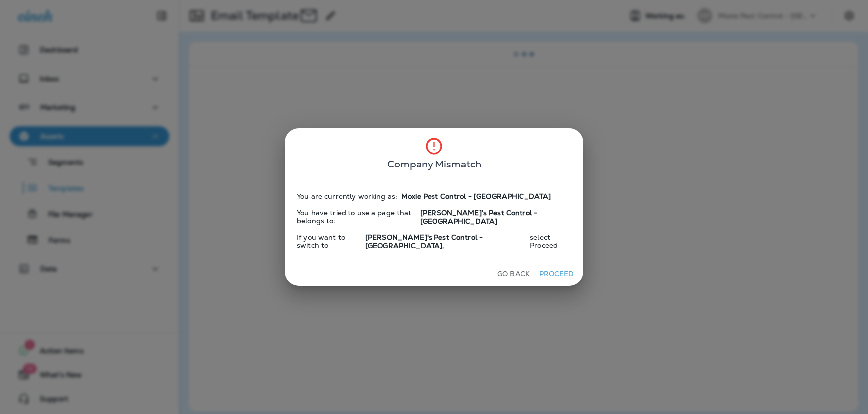 The width and height of the screenshot is (868, 414). Describe the element at coordinates (347, 196) in the screenshot. I see `span: You are currently working as:` at that location.